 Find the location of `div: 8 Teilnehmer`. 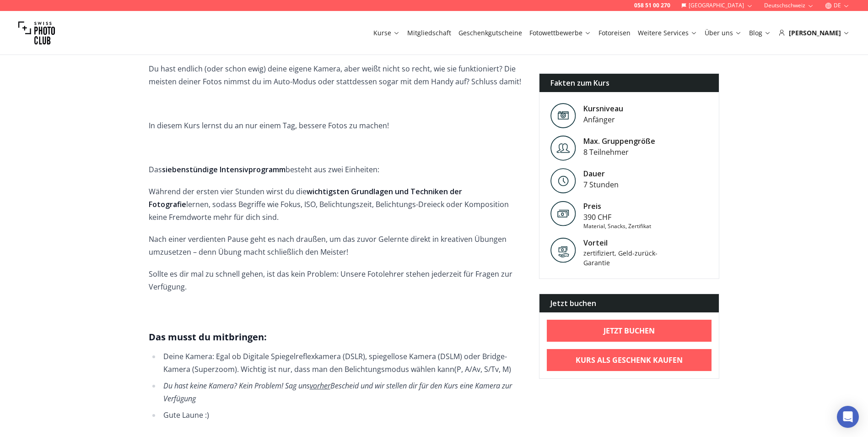

div: 8 Teilnehmer is located at coordinates (619, 152).